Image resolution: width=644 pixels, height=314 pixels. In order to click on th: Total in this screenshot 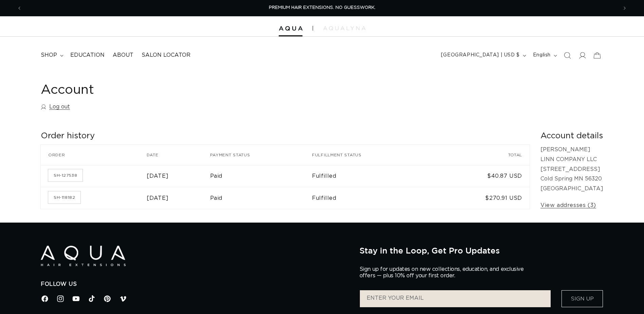, I will do `click(482, 155)`.